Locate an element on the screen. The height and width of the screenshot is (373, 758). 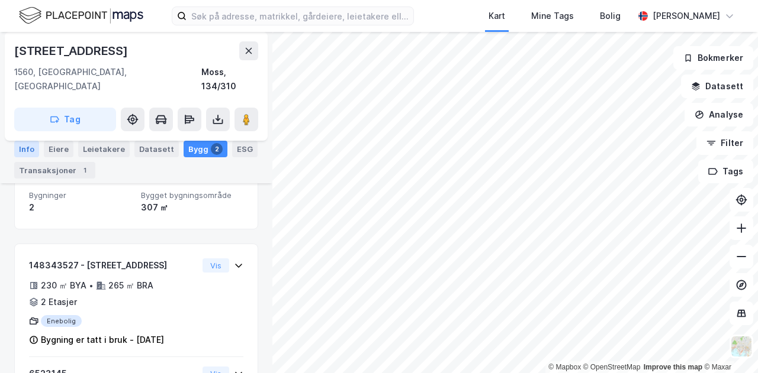
div: 2 Etasjer is located at coordinates (59, 302).